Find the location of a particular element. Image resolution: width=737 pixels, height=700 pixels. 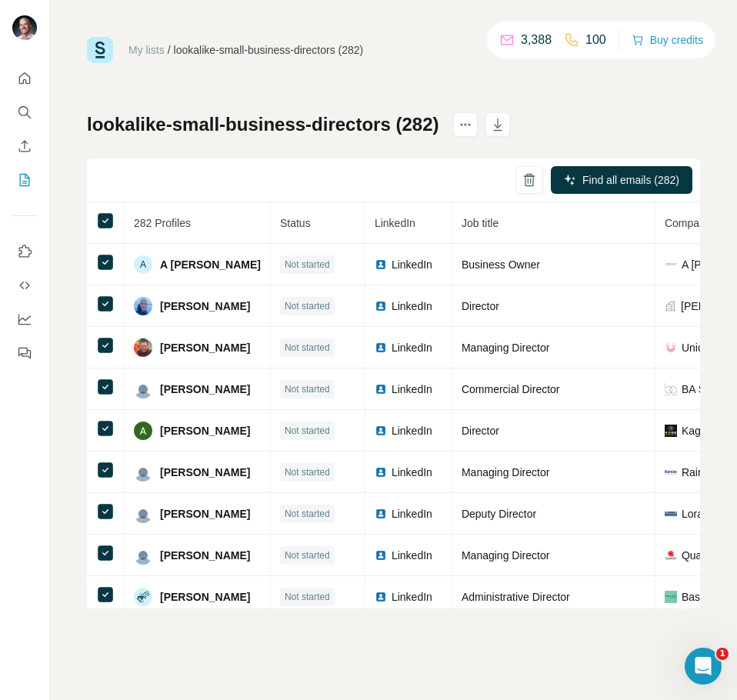

button: Use Surfe on LinkedIn is located at coordinates (25, 252).